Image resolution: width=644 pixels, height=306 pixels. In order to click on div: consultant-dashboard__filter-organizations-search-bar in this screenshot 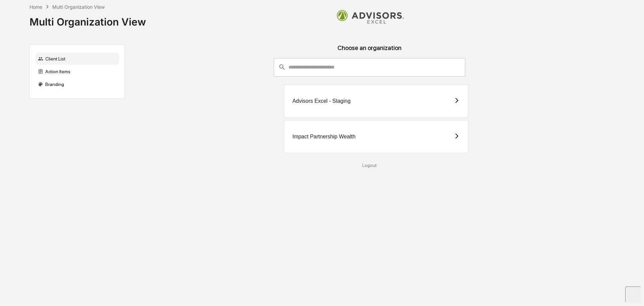, I will do `click(369, 67)`.